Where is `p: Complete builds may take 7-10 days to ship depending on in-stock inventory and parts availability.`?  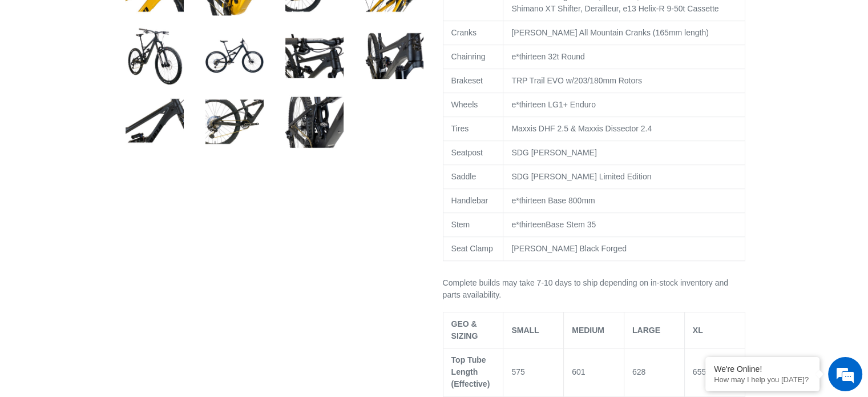
p: Complete builds may take 7-10 days to ship depending on in-stock inventory and parts availability. is located at coordinates (594, 289).